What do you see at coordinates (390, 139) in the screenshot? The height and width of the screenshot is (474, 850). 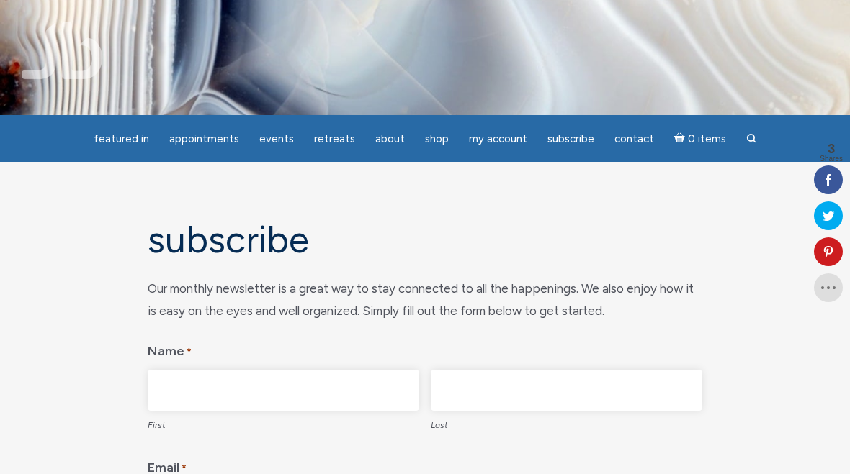 I see `span: About` at bounding box center [390, 139].